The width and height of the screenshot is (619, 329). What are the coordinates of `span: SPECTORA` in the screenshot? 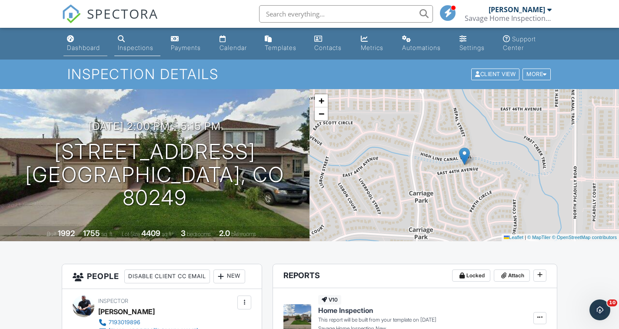 It's located at (123, 13).